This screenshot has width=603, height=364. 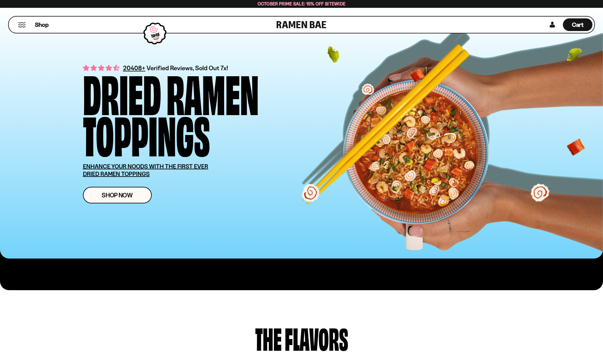 What do you see at coordinates (213, 91) in the screenshot?
I see `div: Ramen` at bounding box center [213, 91].